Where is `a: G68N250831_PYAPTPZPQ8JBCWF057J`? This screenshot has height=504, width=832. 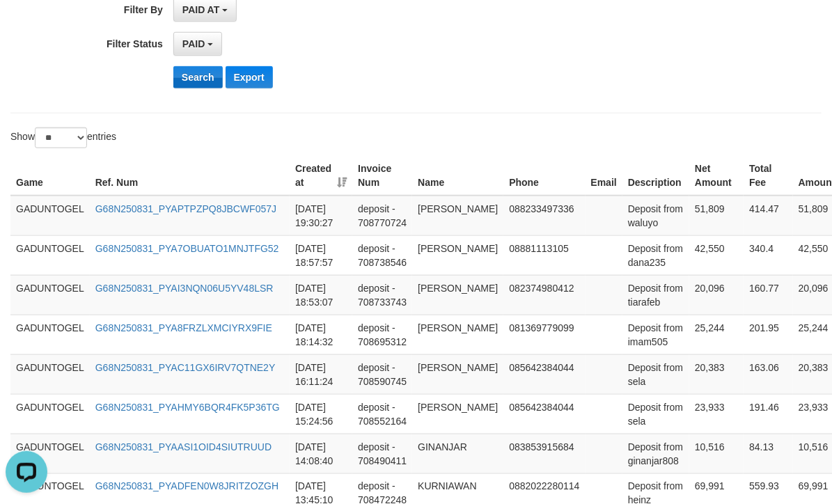
a: G68N250831_PYAPTPZPQ8JBCWF057J is located at coordinates (186, 209).